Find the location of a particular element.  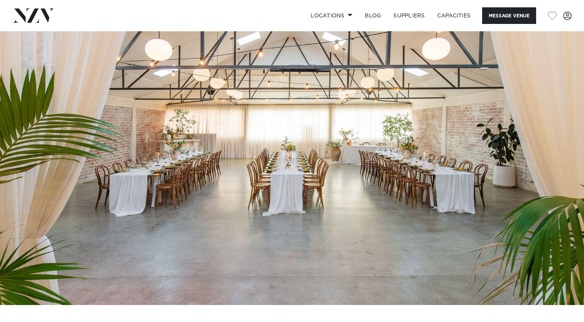

a: Locations is located at coordinates (332, 15).